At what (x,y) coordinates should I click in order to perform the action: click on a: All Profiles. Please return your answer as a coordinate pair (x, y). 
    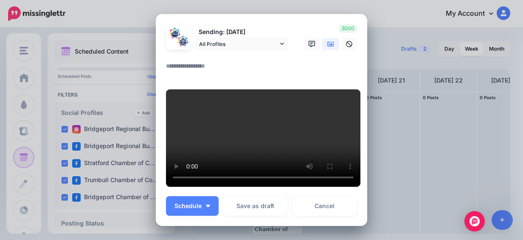
    Looking at the image, I should click on (242, 44).